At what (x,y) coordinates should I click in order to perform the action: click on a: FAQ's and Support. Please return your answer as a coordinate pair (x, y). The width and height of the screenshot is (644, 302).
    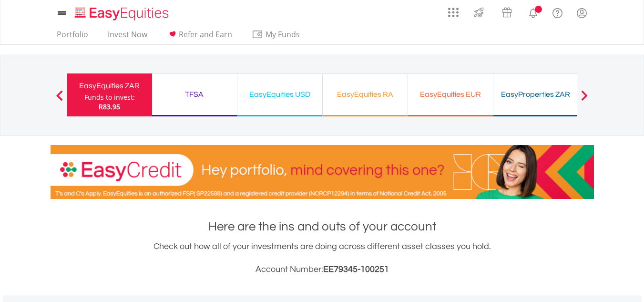
    Looking at the image, I should click on (557, 12).